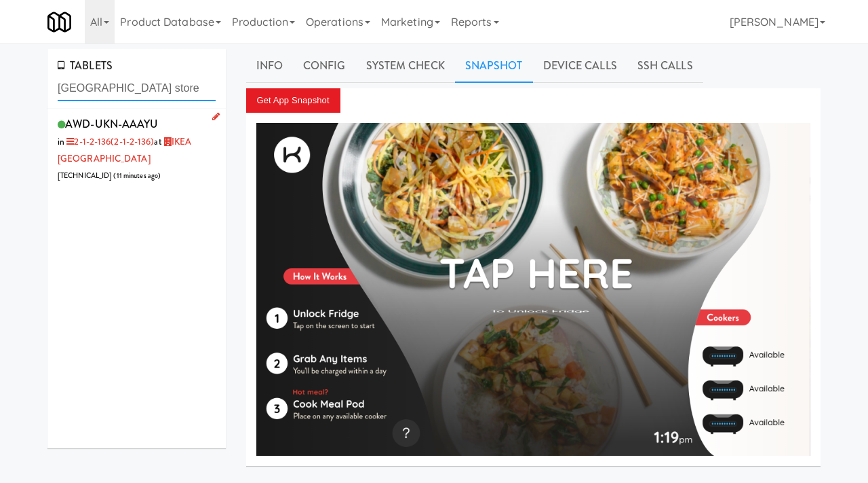 This screenshot has height=483, width=868. I want to click on span: in, so click(106, 141).